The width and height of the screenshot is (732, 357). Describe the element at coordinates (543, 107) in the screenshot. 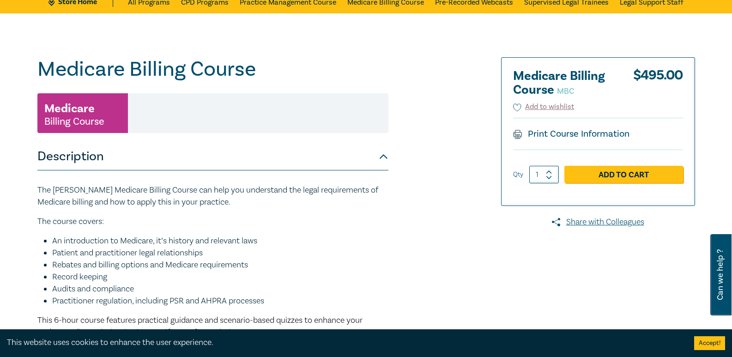

I see `button: Add to wishlist` at that location.